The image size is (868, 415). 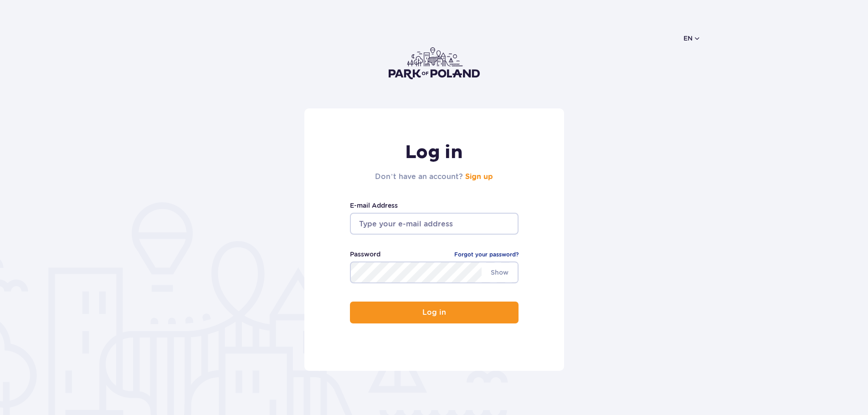 What do you see at coordinates (692, 38) in the screenshot?
I see `button: en` at bounding box center [692, 38].